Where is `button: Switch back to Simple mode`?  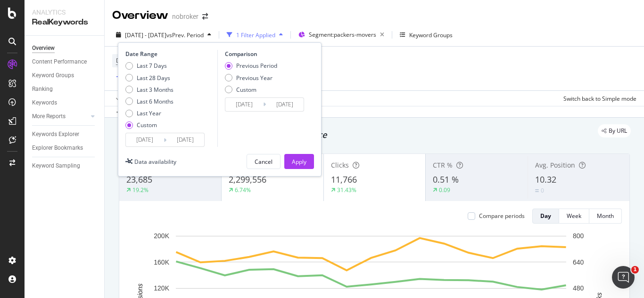 button: Switch back to Simple mode is located at coordinates (598, 99).